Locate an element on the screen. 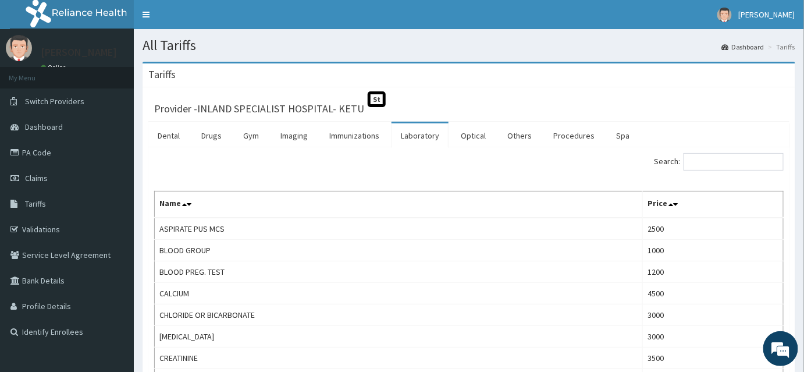  a: Gym is located at coordinates (251, 136).